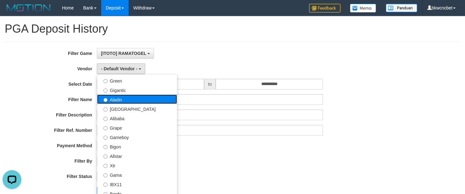  Describe the element at coordinates (137, 137) in the screenshot. I see `label: Gameboy` at that location.